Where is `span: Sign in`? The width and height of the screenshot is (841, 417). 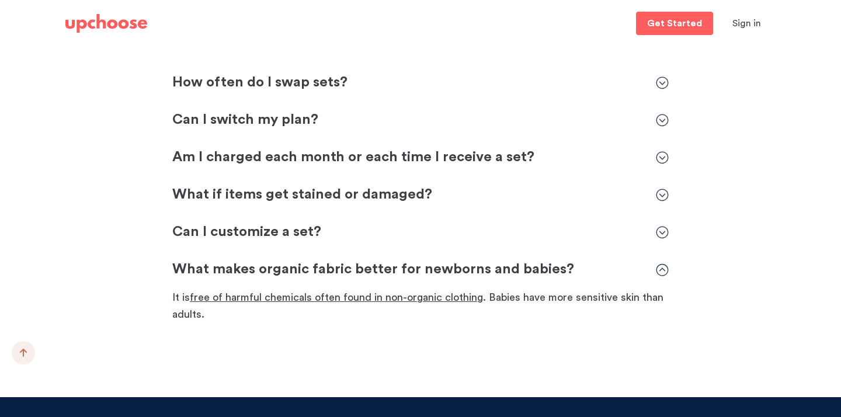
span: Sign in is located at coordinates (746, 23).